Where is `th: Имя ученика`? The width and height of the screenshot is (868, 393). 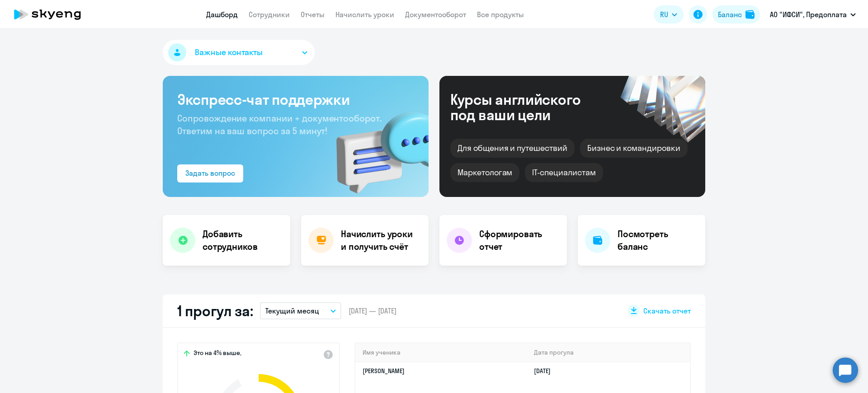 th: Имя ученика is located at coordinates (441, 352).